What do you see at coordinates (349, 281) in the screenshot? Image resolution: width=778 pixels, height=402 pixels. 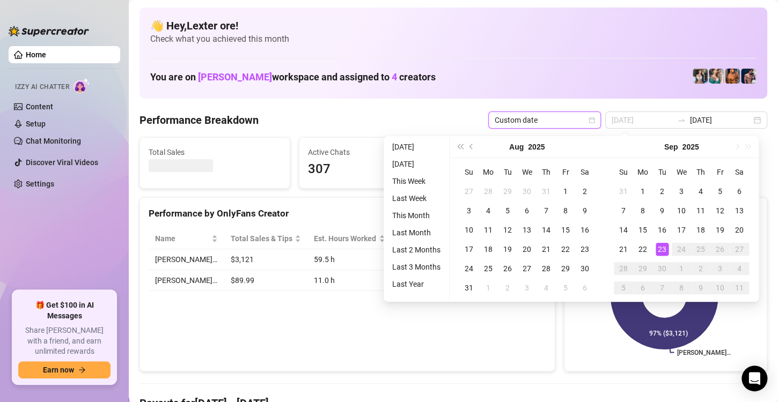 I see `td: 11.0 h` at bounding box center [349, 281].